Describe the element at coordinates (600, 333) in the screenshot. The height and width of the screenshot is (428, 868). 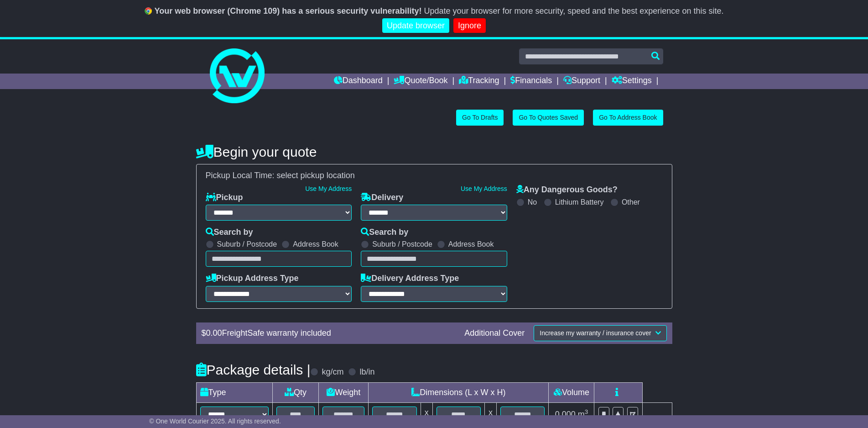
I see `button: Increase my warranty / insurance cover` at that location.